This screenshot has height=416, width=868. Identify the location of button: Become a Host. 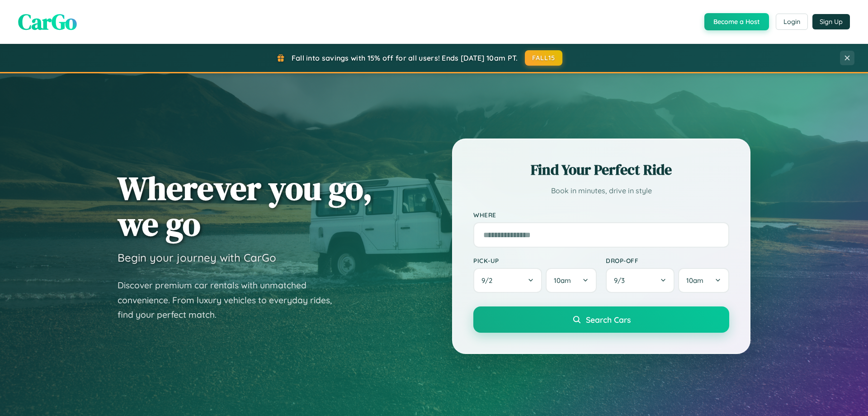
(737, 22).